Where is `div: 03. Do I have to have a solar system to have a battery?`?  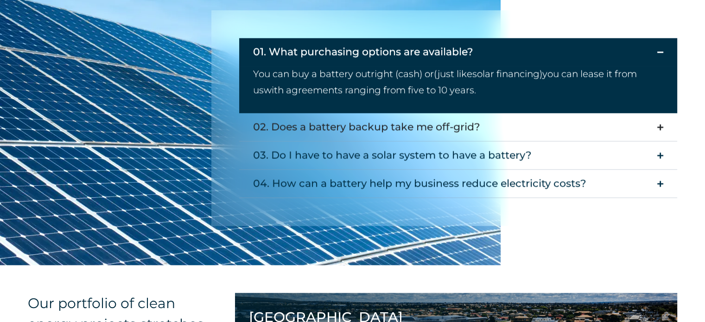 div: 03. Do I have to have a solar system to have a battery? is located at coordinates (392, 155).